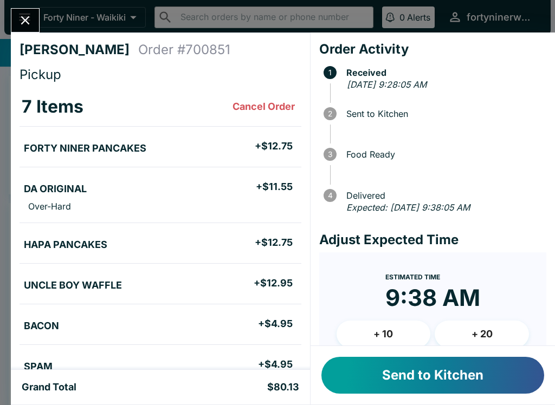 This screenshot has height=405, width=555. I want to click on button: Cancel Order, so click(263, 107).